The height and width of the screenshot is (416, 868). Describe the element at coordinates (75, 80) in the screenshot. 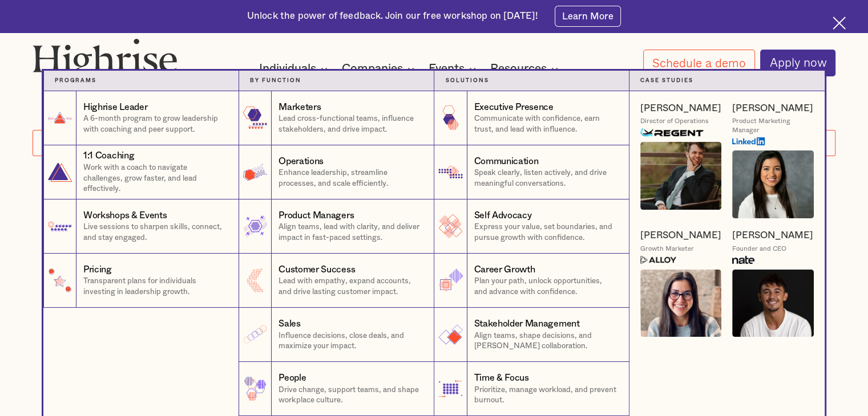

I see `strong: Programs` at that location.